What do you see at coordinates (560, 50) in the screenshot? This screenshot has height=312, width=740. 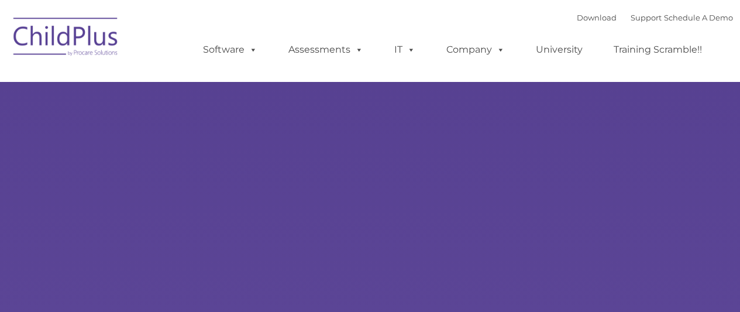 I see `a: University` at bounding box center [560, 50].